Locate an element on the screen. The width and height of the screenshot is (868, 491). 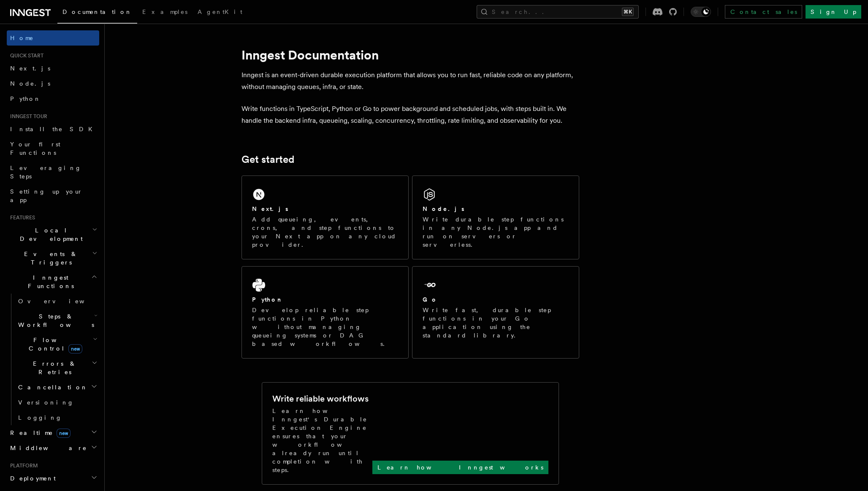
span: Errors & Retries is located at coordinates (53, 368).